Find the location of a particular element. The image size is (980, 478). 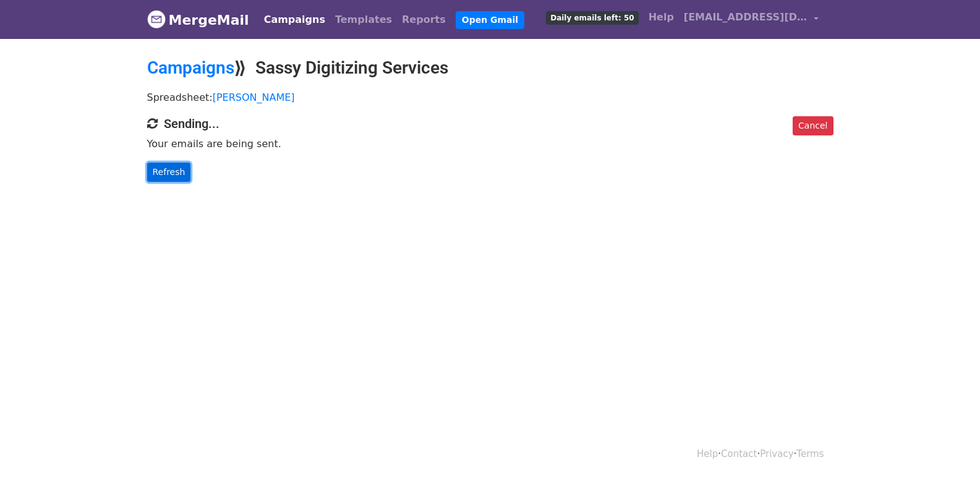

h4: Sending... is located at coordinates (490, 124).